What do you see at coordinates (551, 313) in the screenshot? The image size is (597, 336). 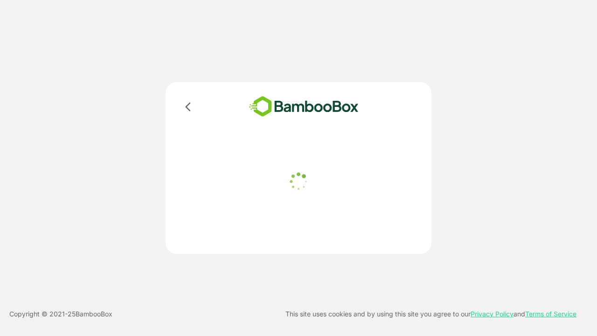 I see `a: Terms of Service` at bounding box center [551, 313].